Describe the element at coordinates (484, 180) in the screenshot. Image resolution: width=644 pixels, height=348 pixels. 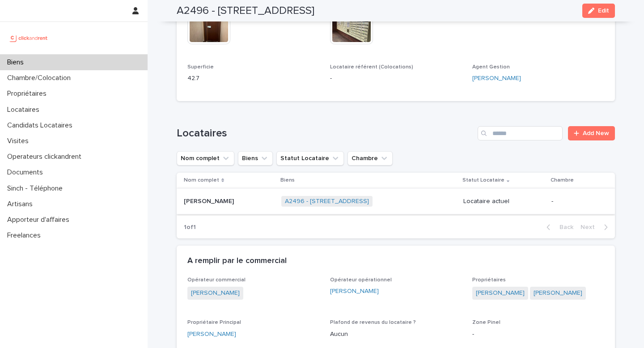
I see `p: Statut Locataire` at that location.